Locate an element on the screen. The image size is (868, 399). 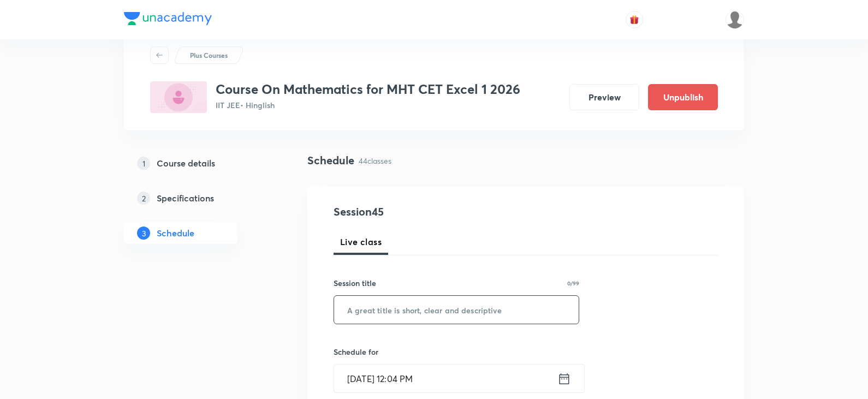
button: Preview is located at coordinates (604, 97).